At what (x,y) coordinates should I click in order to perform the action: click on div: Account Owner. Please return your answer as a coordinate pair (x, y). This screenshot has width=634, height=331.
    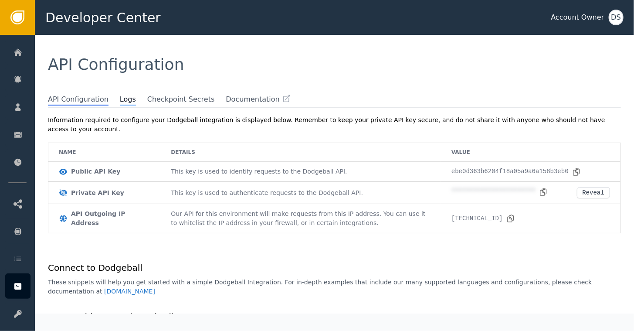
    Looking at the image, I should click on (578, 17).